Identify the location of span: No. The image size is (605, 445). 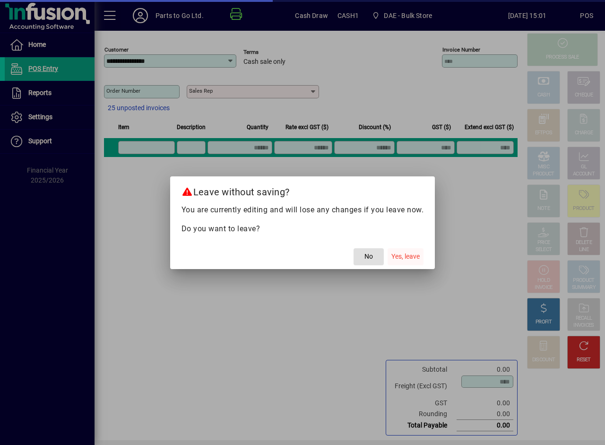
(369, 256).